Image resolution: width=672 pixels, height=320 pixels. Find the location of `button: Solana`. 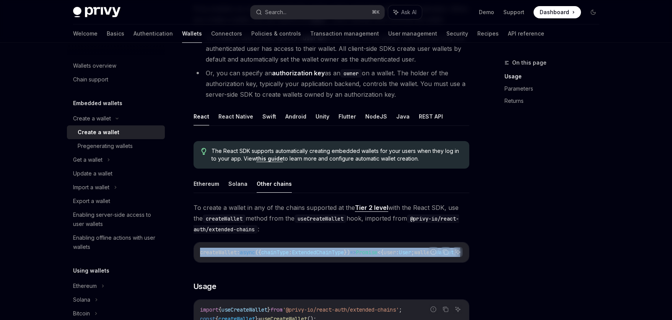

button: Solana is located at coordinates (238, 184).